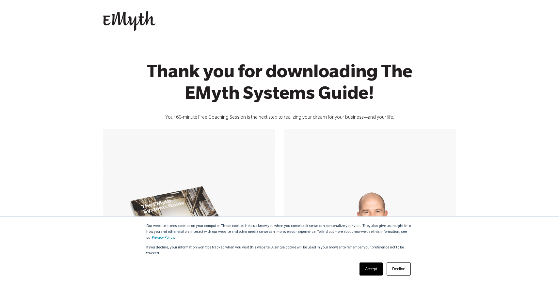 This screenshot has width=559, height=284. I want to click on a: Privacy Policy, so click(163, 238).